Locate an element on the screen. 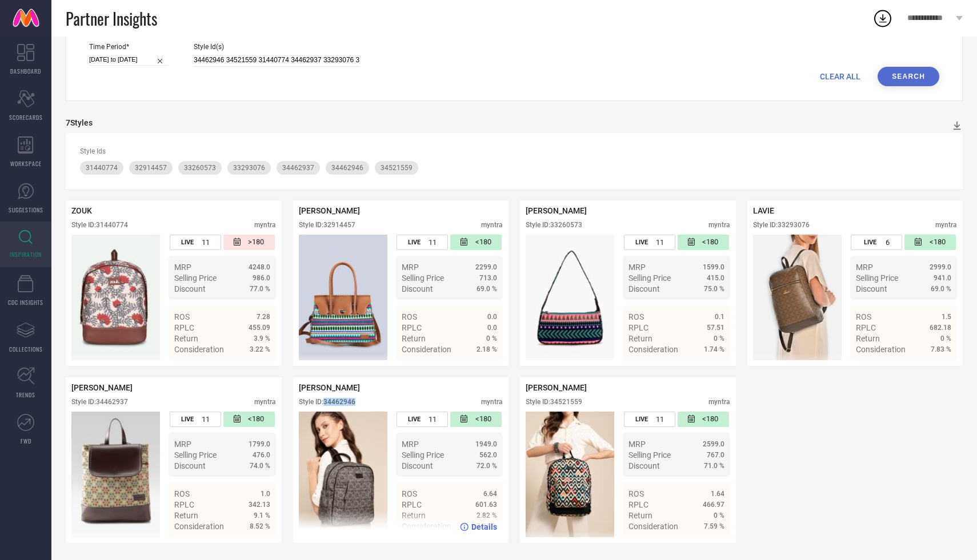  div: Style Ids is located at coordinates (514, 151).